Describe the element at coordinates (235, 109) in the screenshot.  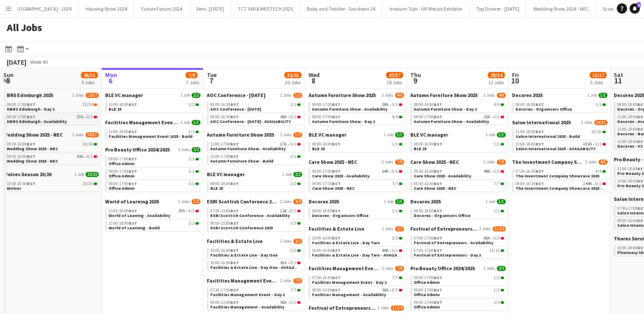
I see `span: AOC Conference - 7th October` at that location.